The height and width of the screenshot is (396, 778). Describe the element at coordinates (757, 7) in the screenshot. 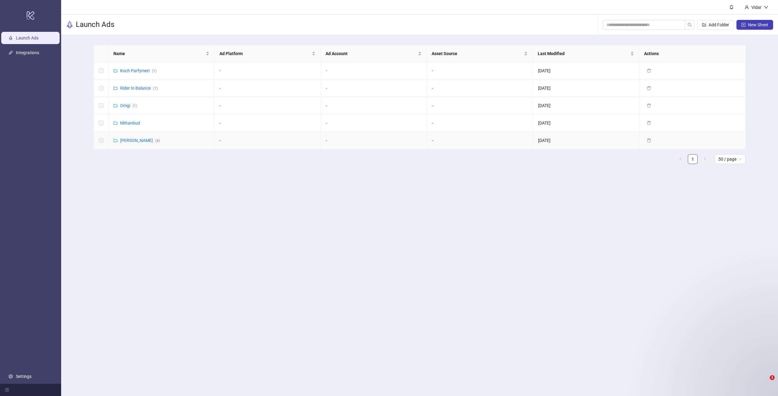

I see `div: Vidar` at that location.